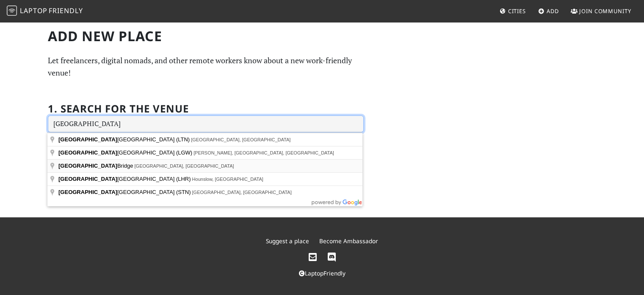 The height and width of the screenshot is (295, 644). What do you see at coordinates (12, 10) in the screenshot?
I see `img: LaptopFriendly` at bounding box center [12, 10].